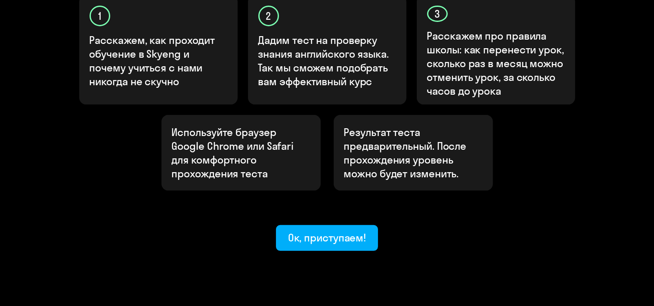  What do you see at coordinates (159, 61) in the screenshot?
I see `p: Расскажем, как проходит обучение в Skyeng и почему учиться с нами никогда не скучно` at bounding box center [159, 61].